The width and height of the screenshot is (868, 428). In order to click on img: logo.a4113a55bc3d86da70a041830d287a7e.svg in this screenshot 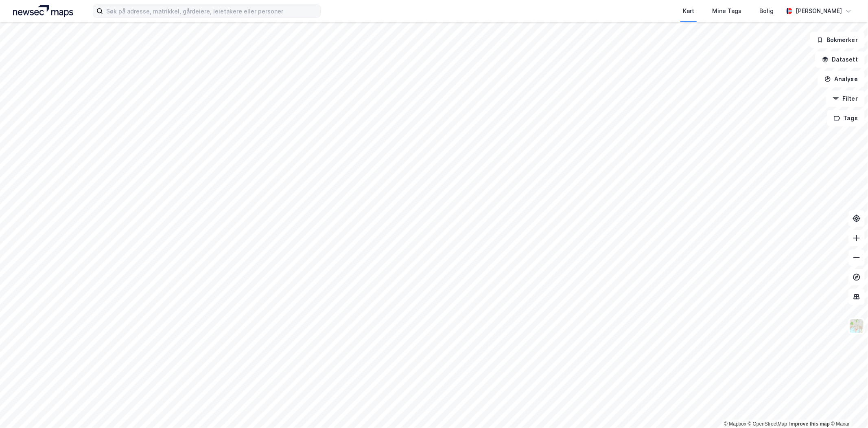, I will do `click(44, 11)`.